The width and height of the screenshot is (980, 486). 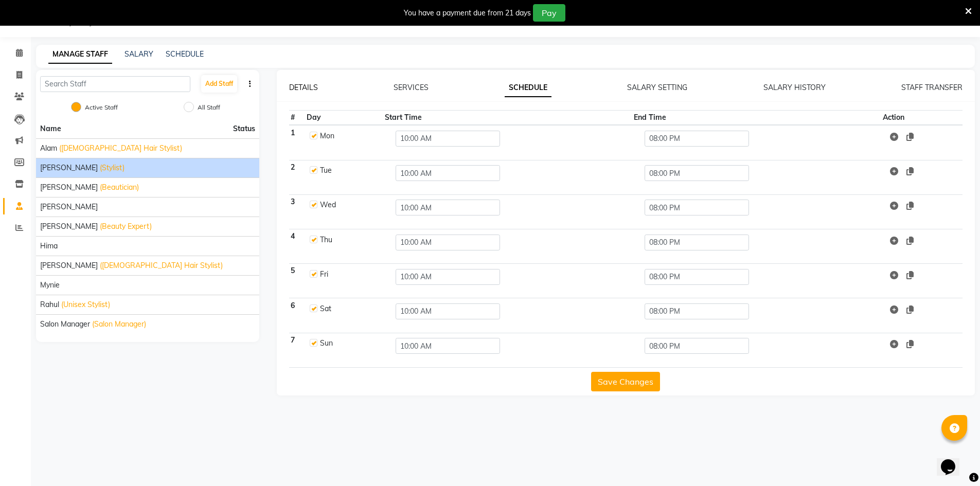 I want to click on a: SALARY HISTORY, so click(x=794, y=87).